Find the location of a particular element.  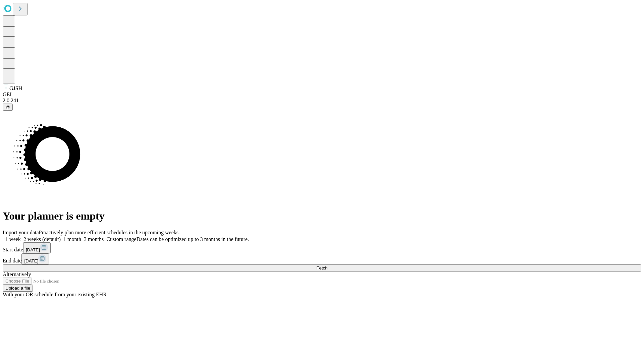

span: Custom range is located at coordinates (121, 239).